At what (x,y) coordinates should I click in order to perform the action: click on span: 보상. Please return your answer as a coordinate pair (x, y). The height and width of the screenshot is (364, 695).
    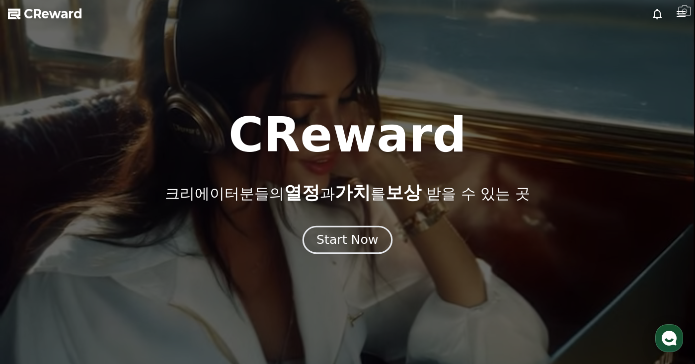
    Looking at the image, I should click on (403, 192).